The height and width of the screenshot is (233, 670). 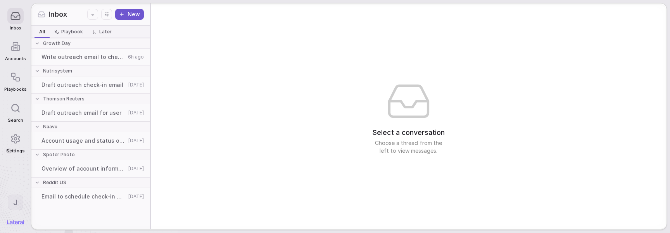 What do you see at coordinates (15, 142) in the screenshot?
I see `a: Settings` at bounding box center [15, 142].